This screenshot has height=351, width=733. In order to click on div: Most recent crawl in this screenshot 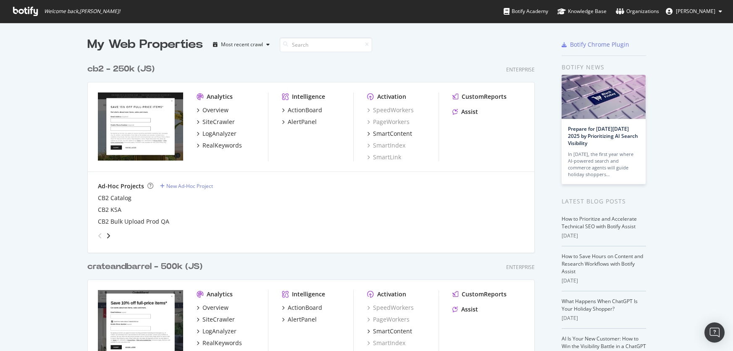, I will do `click(242, 45)`.